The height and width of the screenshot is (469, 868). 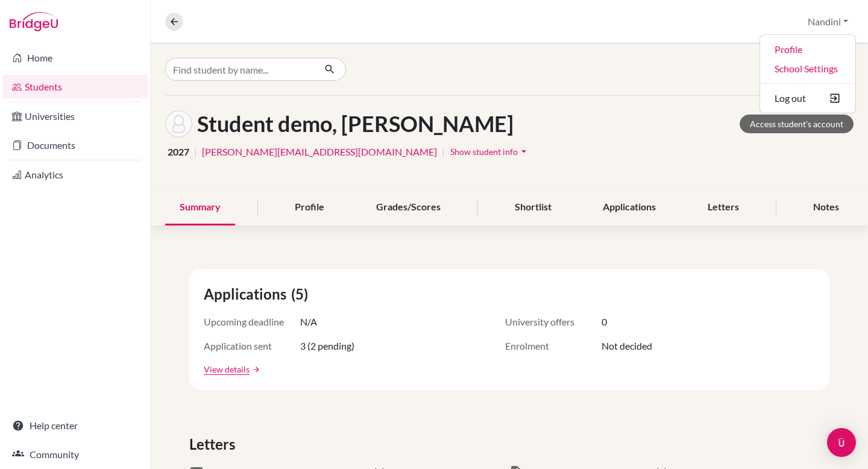 I want to click on button: Show student infoarrow_drop_down, so click(x=490, y=151).